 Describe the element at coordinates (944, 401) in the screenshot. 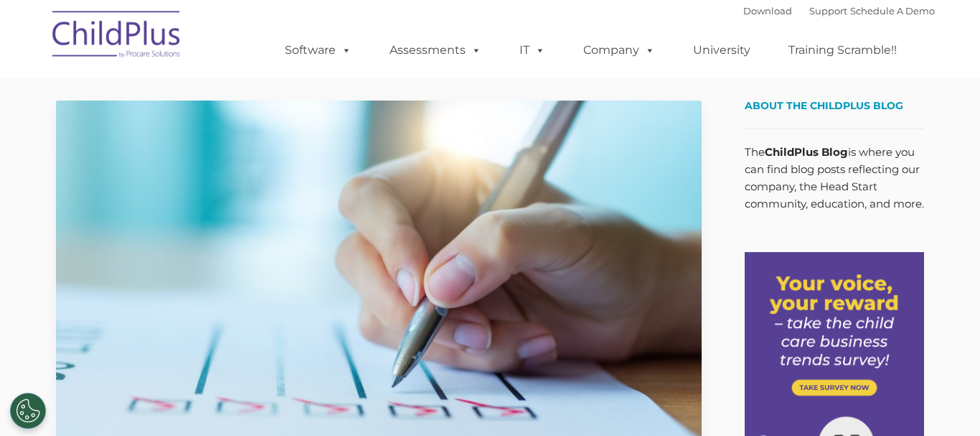

I see `div: Chat Widget` at that location.